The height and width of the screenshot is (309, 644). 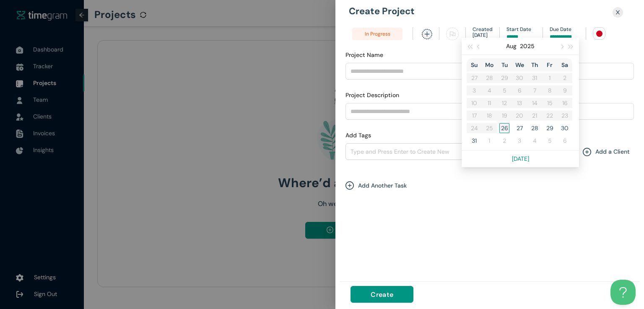 I want to click on span: close, so click(x=618, y=12).